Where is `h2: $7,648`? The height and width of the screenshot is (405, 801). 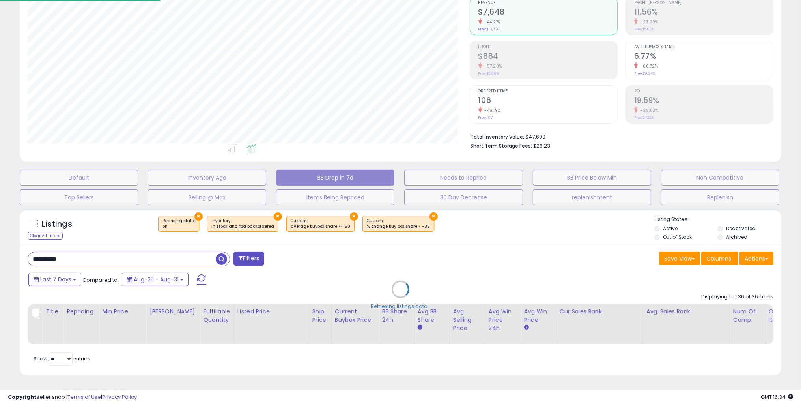
h2: $7,648 is located at coordinates (548, 13).